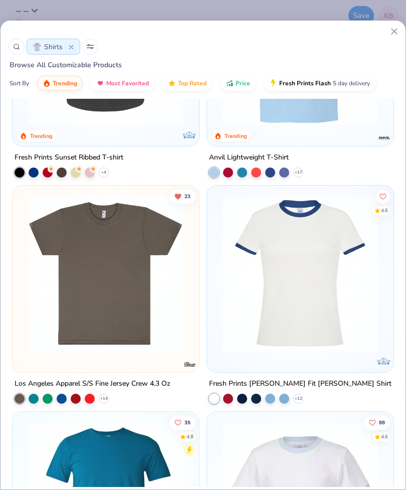  Describe the element at coordinates (104, 399) in the screenshot. I see `span: + 14` at that location.